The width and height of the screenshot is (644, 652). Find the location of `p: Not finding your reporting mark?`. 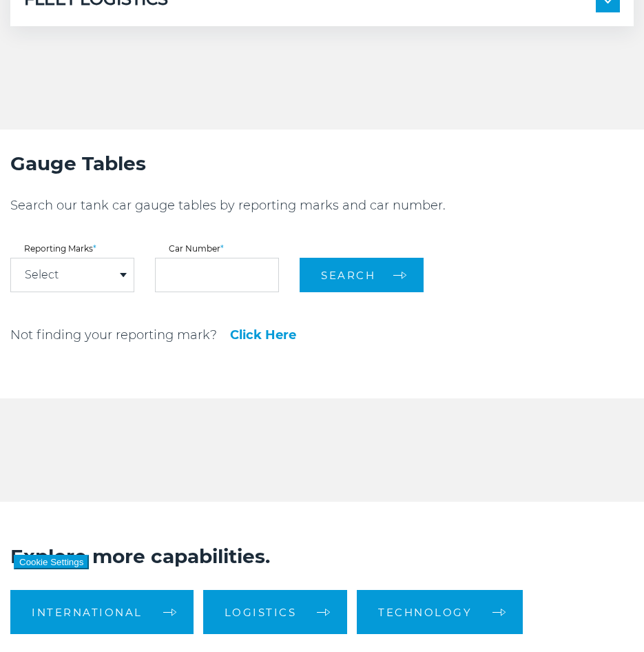

p: Not finding your reporting mark? is located at coordinates (114, 335).